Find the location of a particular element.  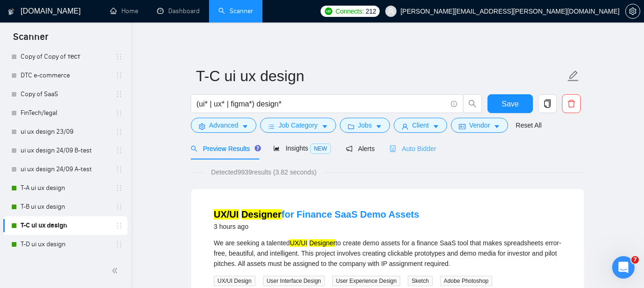

button: barsJob Categorycaret-down is located at coordinates (298, 125).